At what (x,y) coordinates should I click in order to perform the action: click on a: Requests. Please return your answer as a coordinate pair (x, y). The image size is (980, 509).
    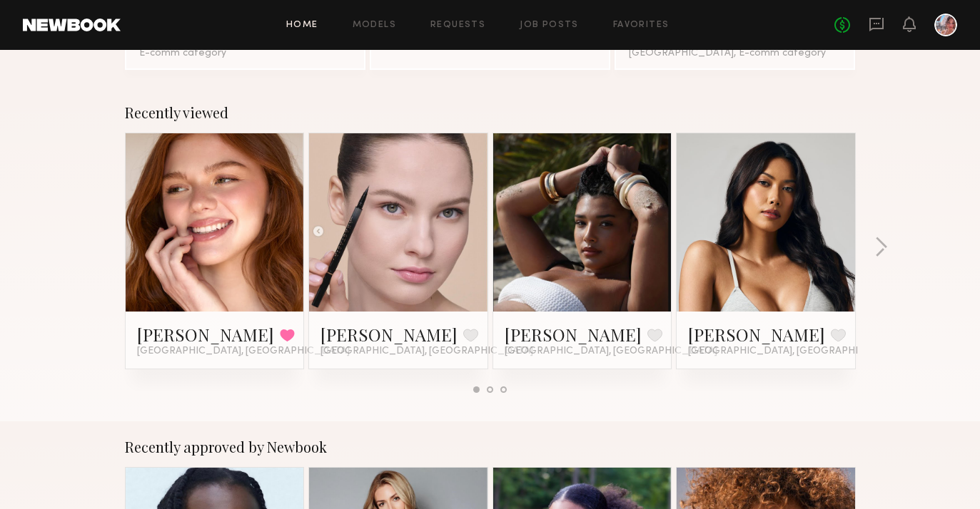
    Looking at the image, I should click on (457, 25).